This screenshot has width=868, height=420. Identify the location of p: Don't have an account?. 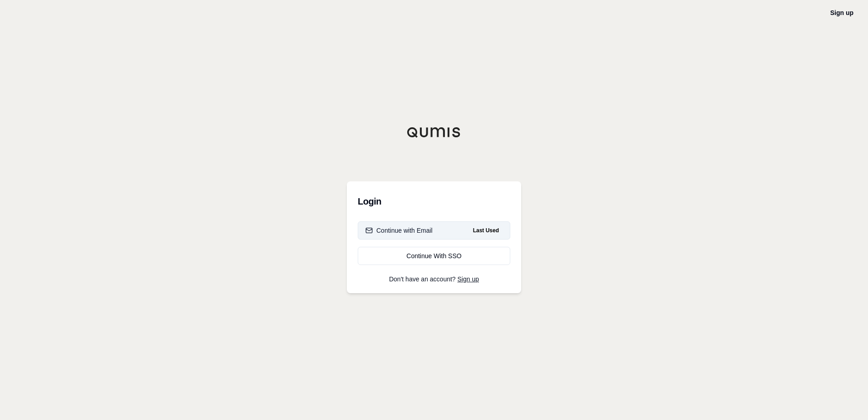
(434, 279).